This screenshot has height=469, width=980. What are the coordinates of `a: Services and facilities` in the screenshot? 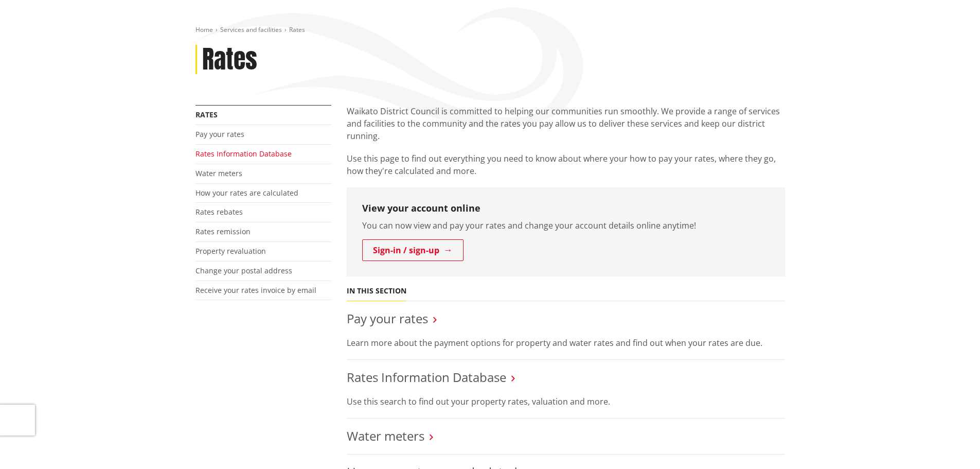 It's located at (251, 29).